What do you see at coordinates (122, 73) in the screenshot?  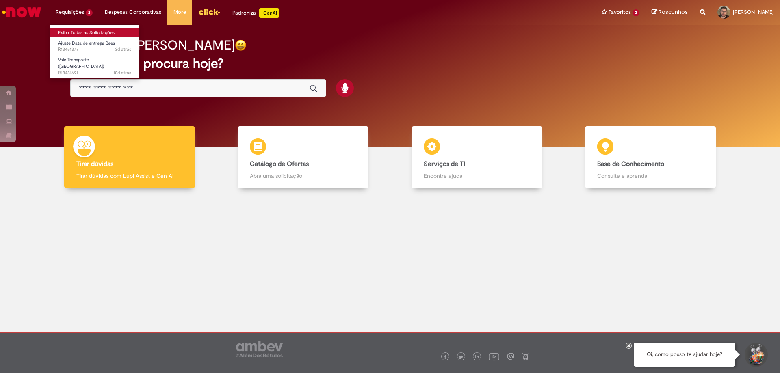 I see `span: 10d atrás` at bounding box center [122, 73].